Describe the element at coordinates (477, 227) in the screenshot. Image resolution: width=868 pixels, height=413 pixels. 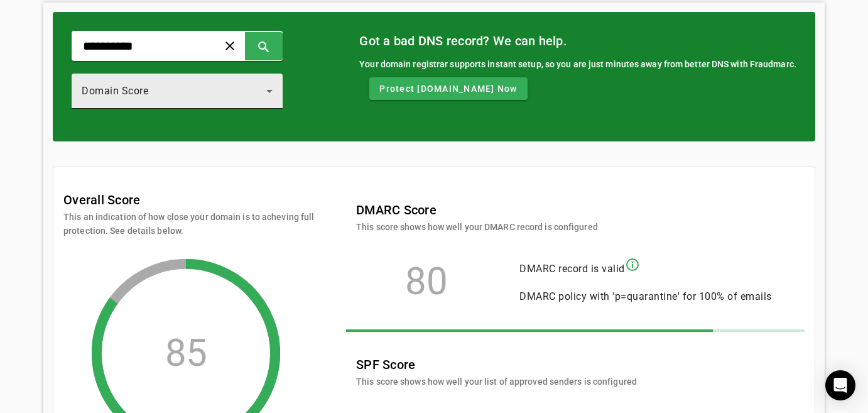
I see `mat-card-subtitle: This score shows how well your DMARC record is configured` at that location.